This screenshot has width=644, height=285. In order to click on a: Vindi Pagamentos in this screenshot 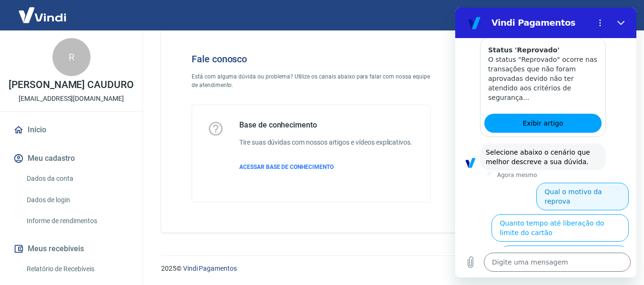, I will do `click(210, 269)`.